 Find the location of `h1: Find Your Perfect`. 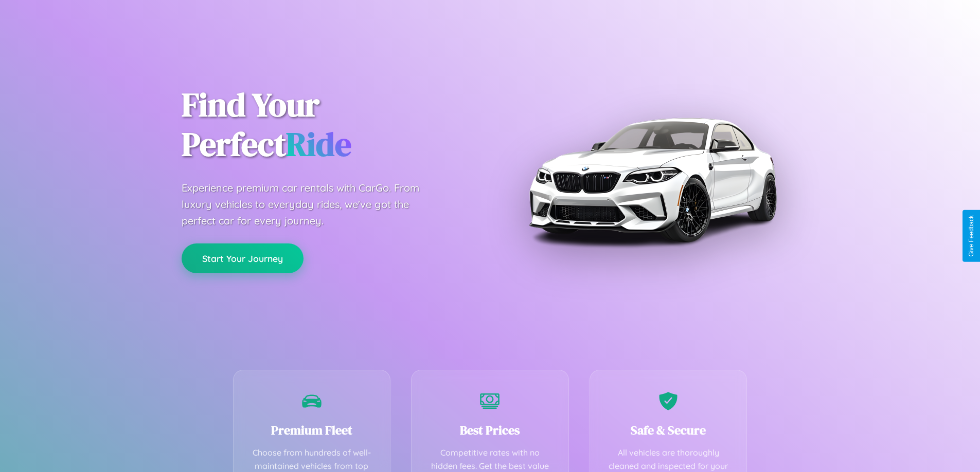

h1: Find Your Perfect is located at coordinates (328, 125).